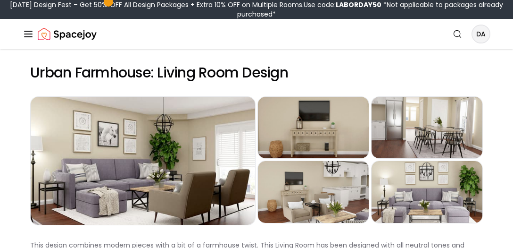 The width and height of the screenshot is (513, 248). Describe the element at coordinates (481, 34) in the screenshot. I see `span: DA` at that location.